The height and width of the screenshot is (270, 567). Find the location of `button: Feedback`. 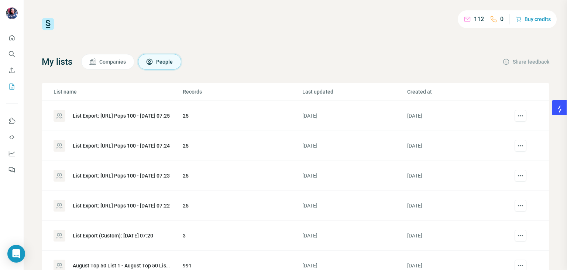

button: Feedback is located at coordinates (12, 170).